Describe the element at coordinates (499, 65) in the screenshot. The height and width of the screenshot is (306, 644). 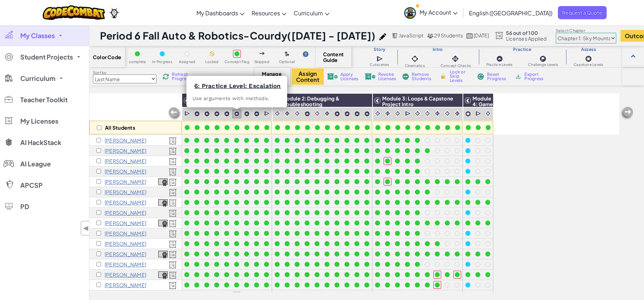
I see `span: Practice Levels` at that location.